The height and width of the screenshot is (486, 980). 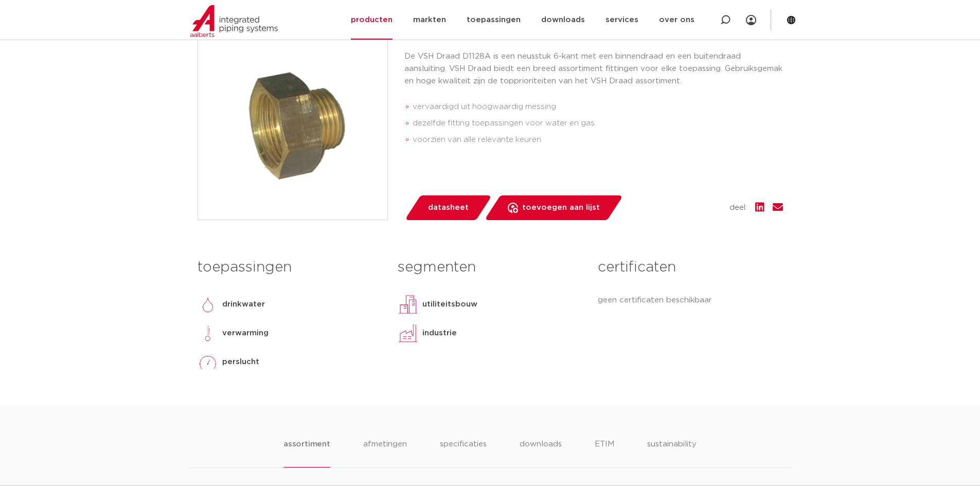 What do you see at coordinates (598, 107) in the screenshot?
I see `li: vervaardigd uit hoogwaardig messing` at bounding box center [598, 107].